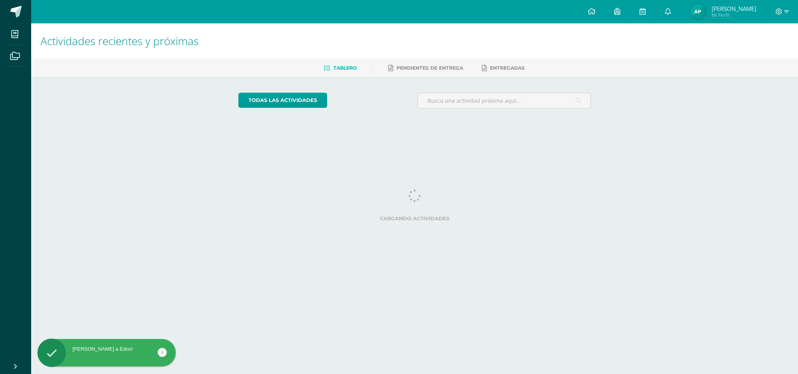 The height and width of the screenshot is (374, 798). I want to click on span: Pendientes de entrega, so click(430, 68).